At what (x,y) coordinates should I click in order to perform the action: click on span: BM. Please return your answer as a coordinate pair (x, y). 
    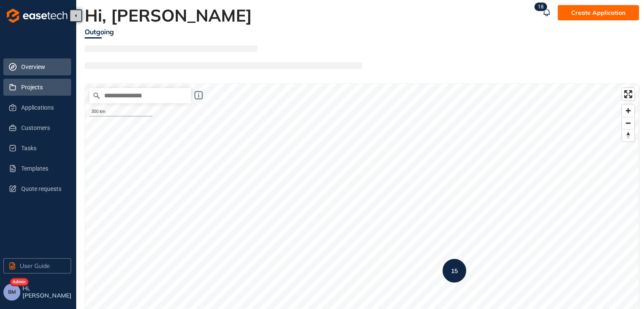
    Looking at the image, I should click on (12, 291).